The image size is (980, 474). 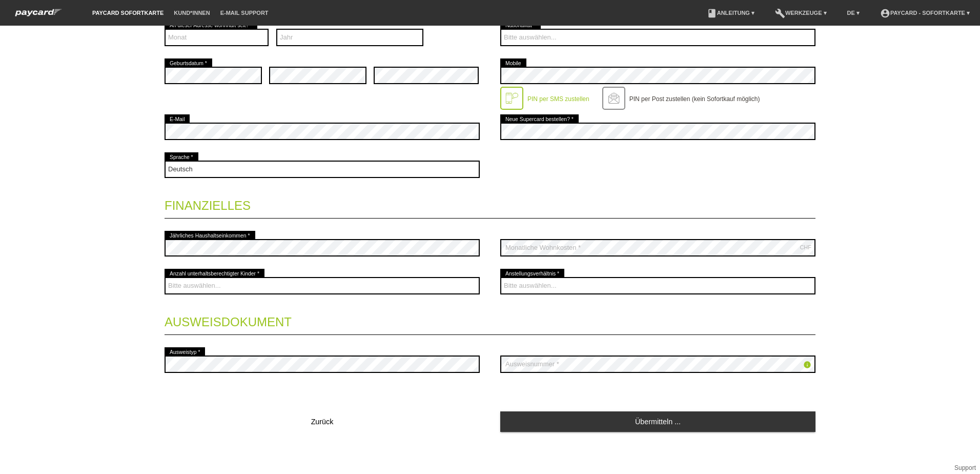 I want to click on label: PIN per SMS zustellen, so click(x=558, y=99).